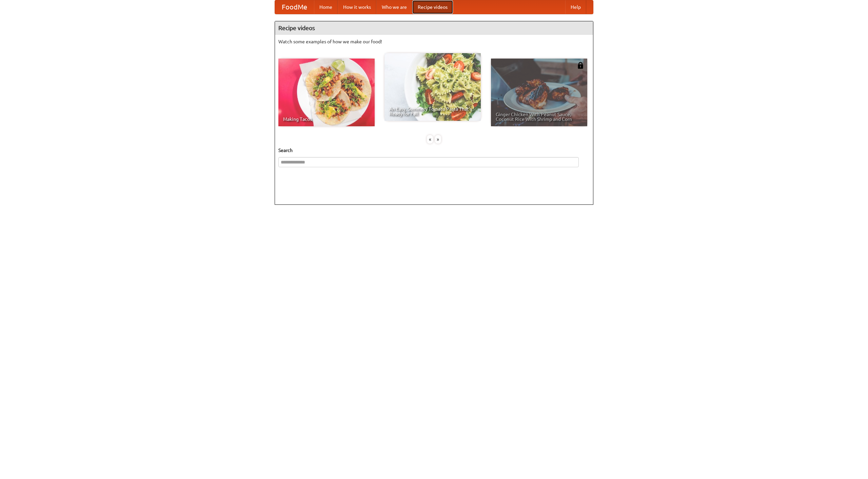  What do you see at coordinates (357, 7) in the screenshot?
I see `a: How it works` at bounding box center [357, 7].